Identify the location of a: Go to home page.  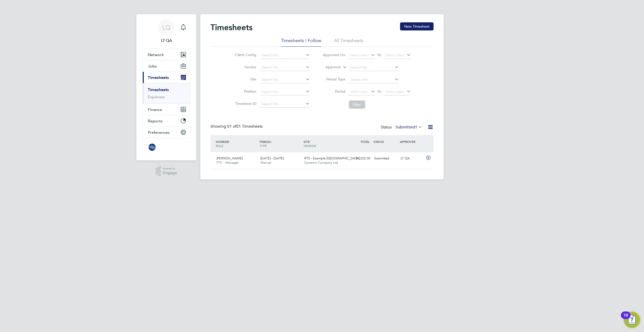
(167, 147).